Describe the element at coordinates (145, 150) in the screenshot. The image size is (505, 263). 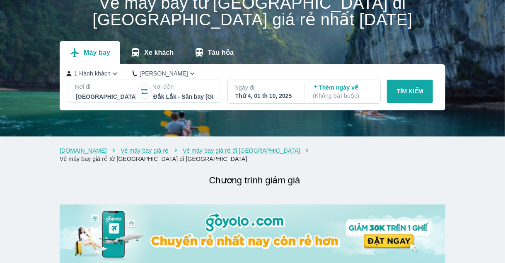
I see `a: Vé máy bay giá rẻ` at that location.